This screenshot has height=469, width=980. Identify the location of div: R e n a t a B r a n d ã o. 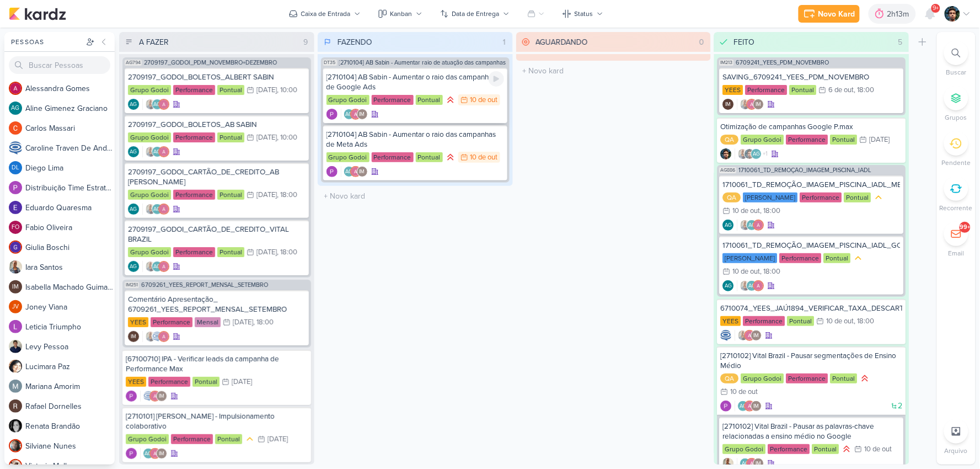
(70, 426).